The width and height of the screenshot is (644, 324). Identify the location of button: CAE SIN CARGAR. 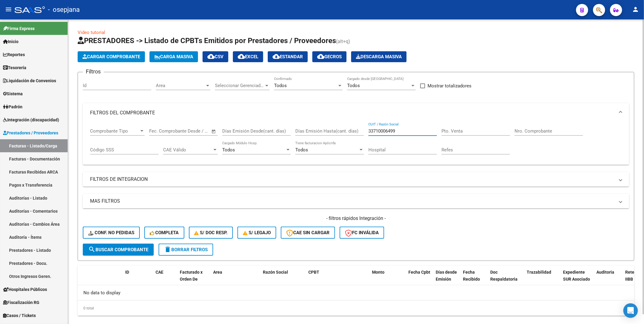
(308, 233).